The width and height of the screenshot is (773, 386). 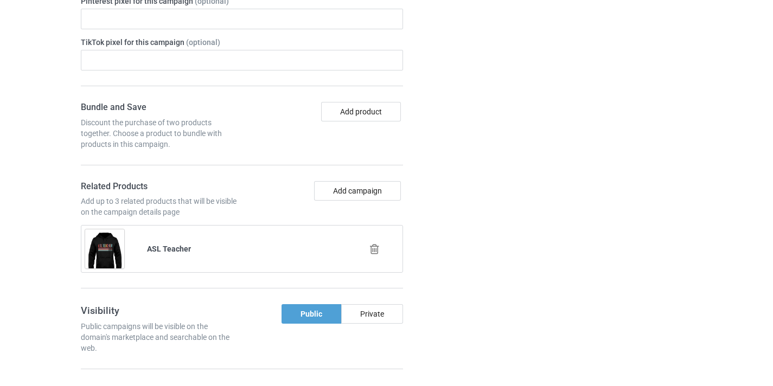 What do you see at coordinates (311, 314) in the screenshot?
I see `div: Public` at bounding box center [311, 314].